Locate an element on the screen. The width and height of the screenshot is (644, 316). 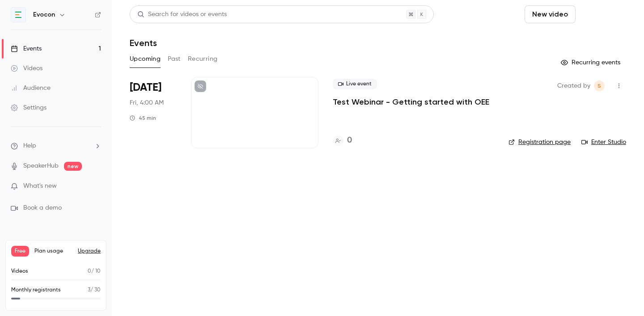
a: Test Webinar - Getting started with OEE is located at coordinates (411, 102).